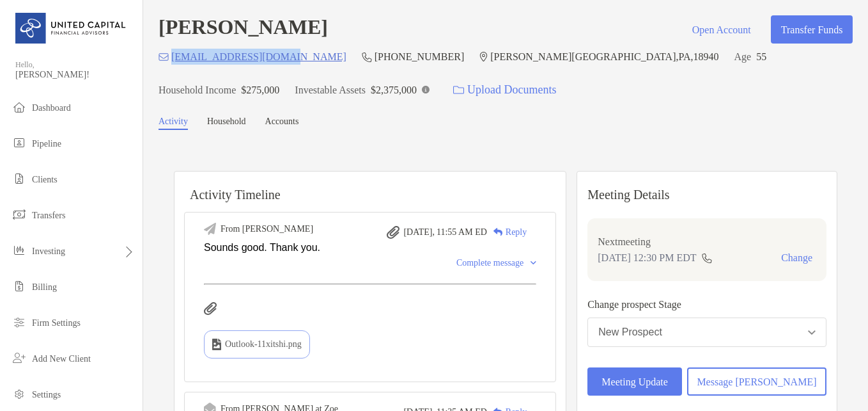 The image size is (868, 411). Describe the element at coordinates (707, 241) in the screenshot. I see `p: Next meeting` at that location.